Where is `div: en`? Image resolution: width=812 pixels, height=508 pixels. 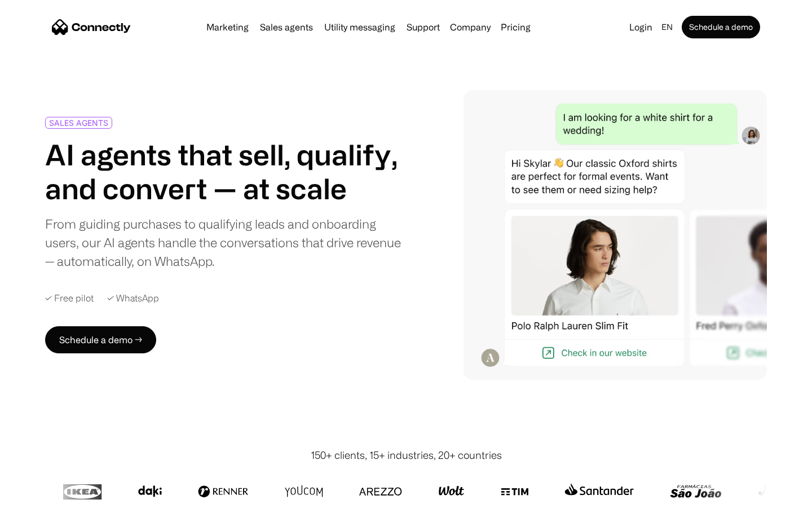 div: en is located at coordinates (667, 27).